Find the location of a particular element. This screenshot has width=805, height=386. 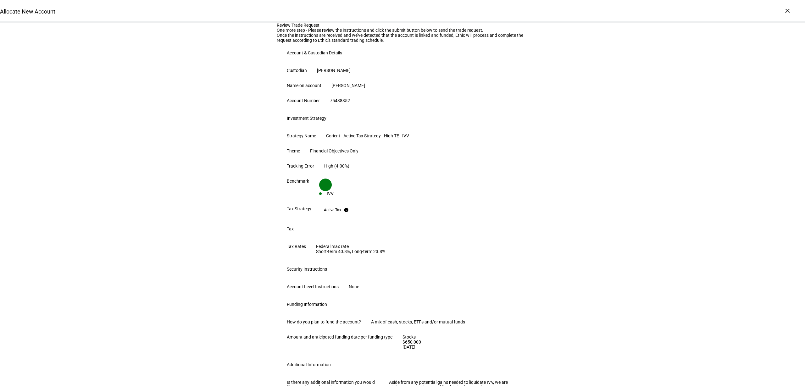

div: How do you plan to fund the account? is located at coordinates (324, 322).